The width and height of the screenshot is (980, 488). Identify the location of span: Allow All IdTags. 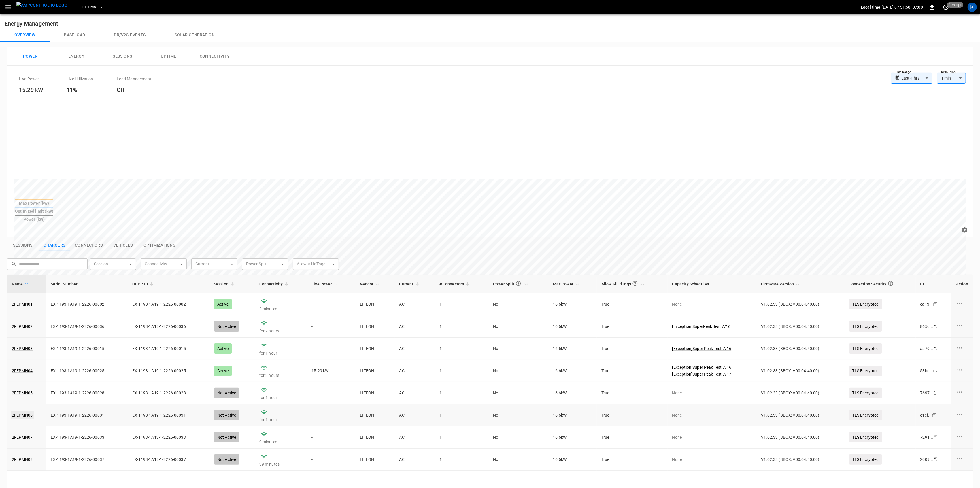
(624, 284).